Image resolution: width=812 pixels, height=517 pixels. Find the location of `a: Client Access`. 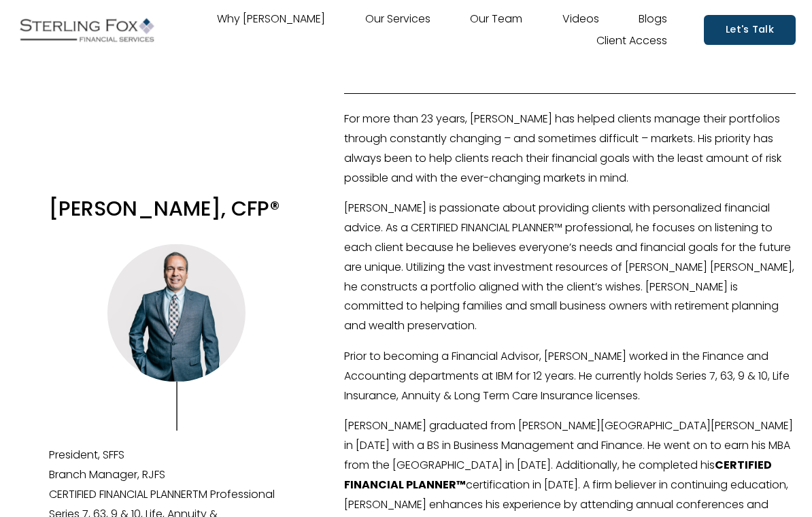

a: Client Access is located at coordinates (632, 41).